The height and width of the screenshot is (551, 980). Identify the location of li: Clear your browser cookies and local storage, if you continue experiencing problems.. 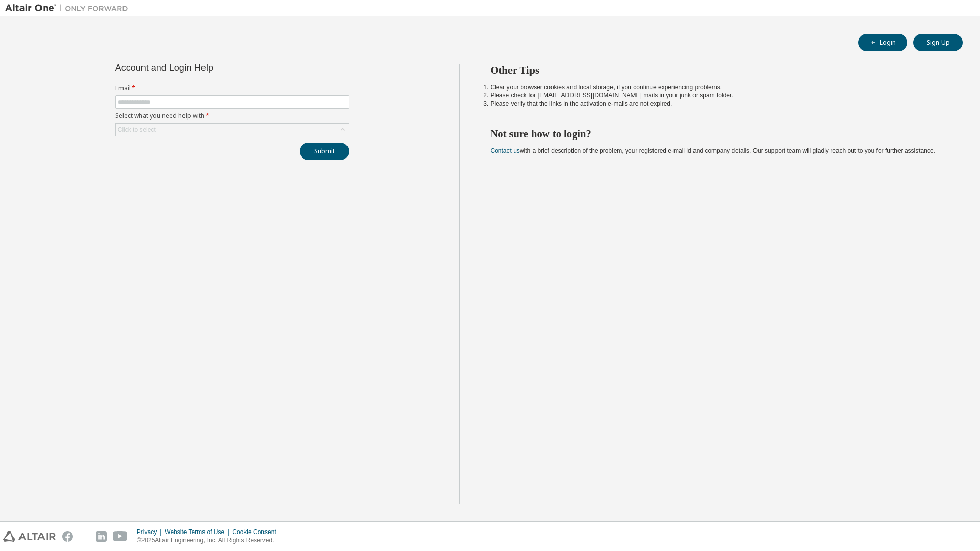
(718, 87).